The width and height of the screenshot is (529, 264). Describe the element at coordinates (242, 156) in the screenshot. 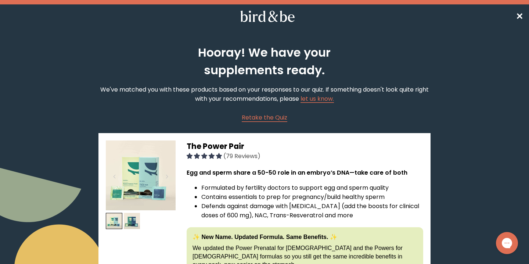

I see `span: (79 Reviews)` at that location.